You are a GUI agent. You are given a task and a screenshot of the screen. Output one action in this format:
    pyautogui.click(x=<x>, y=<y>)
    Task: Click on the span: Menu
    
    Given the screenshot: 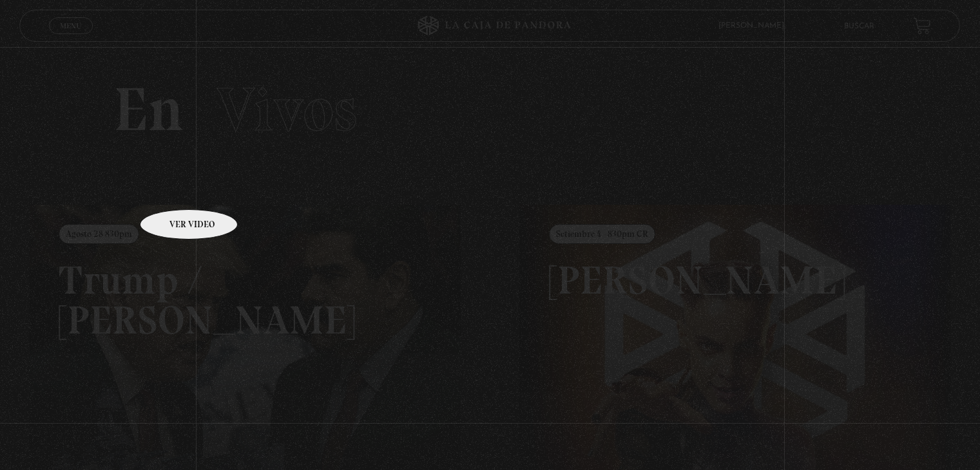 What is the action you would take?
    pyautogui.click(x=71, y=26)
    